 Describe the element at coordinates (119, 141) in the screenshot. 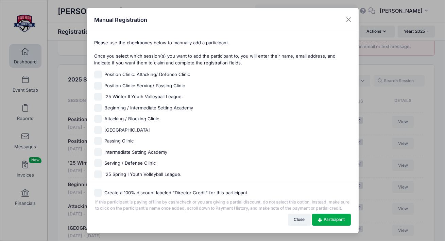

I see `span: Passing Clinic` at that location.